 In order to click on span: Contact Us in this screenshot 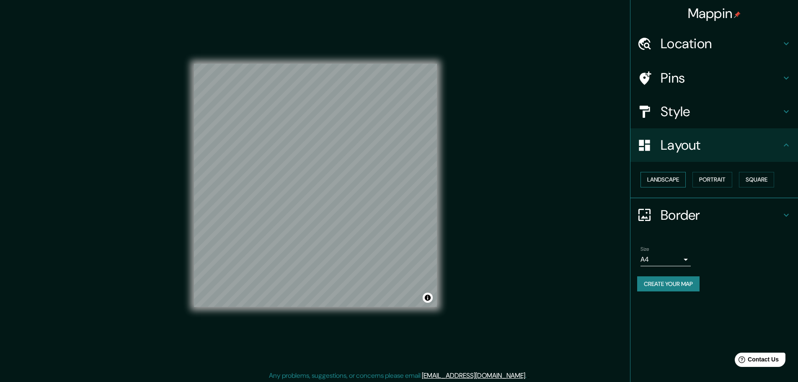, I will do `click(40, 10)`.